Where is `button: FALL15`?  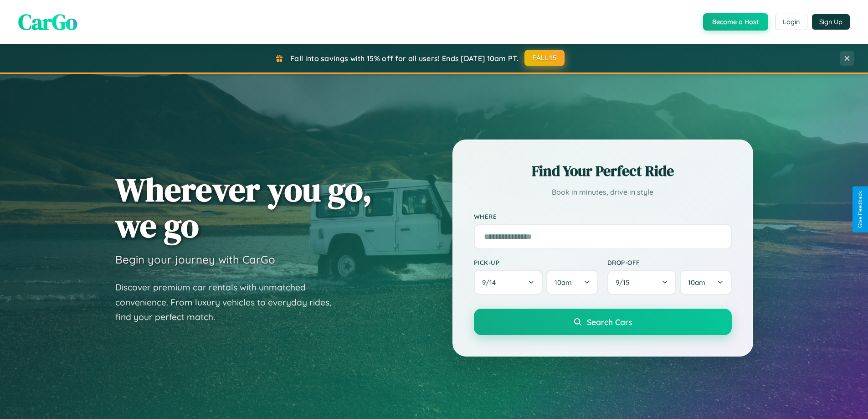
button: FALL15 is located at coordinates (545, 57).